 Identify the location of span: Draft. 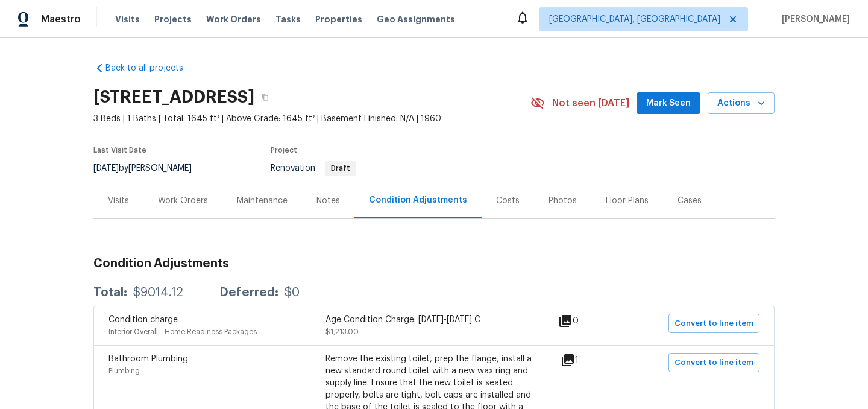
(340, 168).